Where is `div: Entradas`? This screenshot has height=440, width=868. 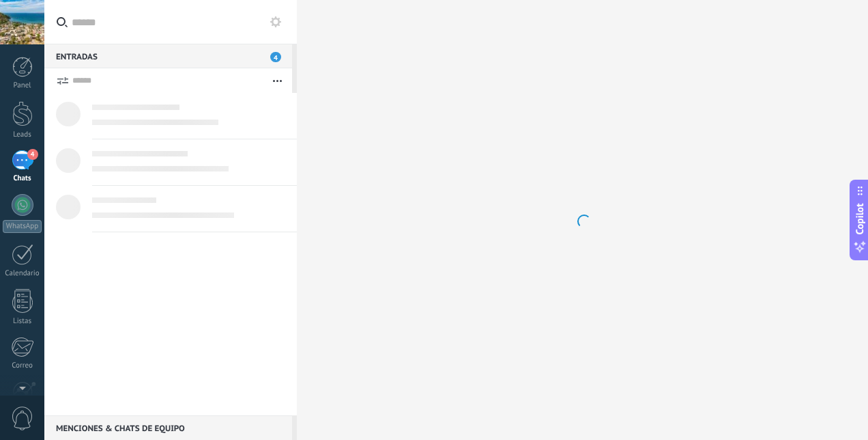 div: Entradas is located at coordinates (168, 56).